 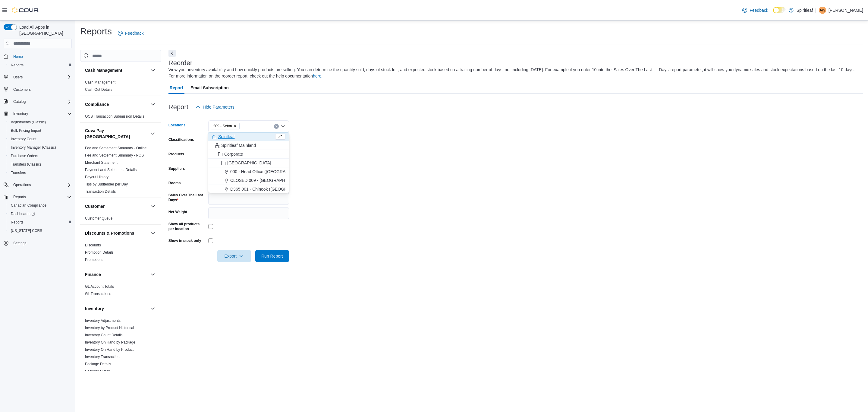 I want to click on span: Feedback, so click(x=758, y=11).